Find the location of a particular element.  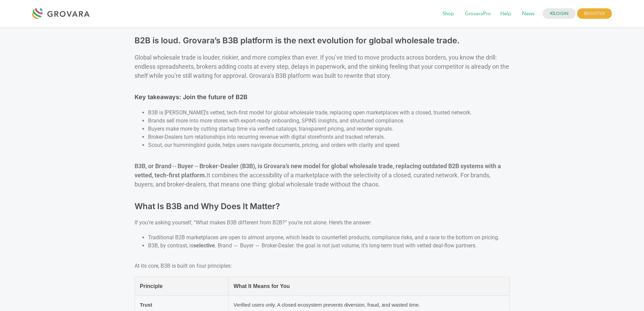

b: Broker-Dealer (B3B), is Grovara’s new model for global wholesale trade, replacing outdated B2B sy... is located at coordinates (318, 171).